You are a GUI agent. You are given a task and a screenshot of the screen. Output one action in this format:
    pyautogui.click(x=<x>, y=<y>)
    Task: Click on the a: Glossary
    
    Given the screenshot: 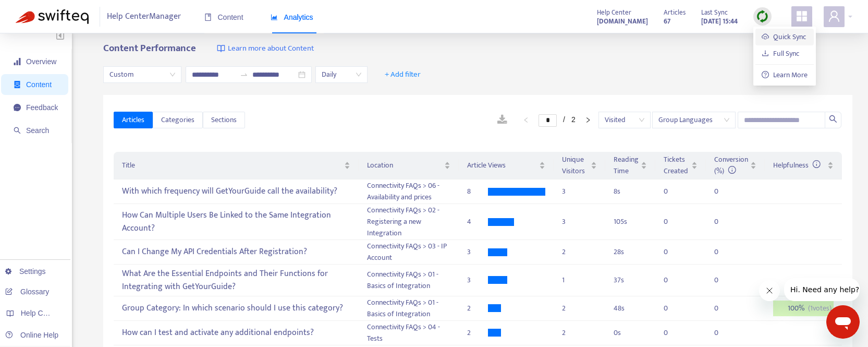 What is the action you would take?
    pyautogui.click(x=27, y=292)
    